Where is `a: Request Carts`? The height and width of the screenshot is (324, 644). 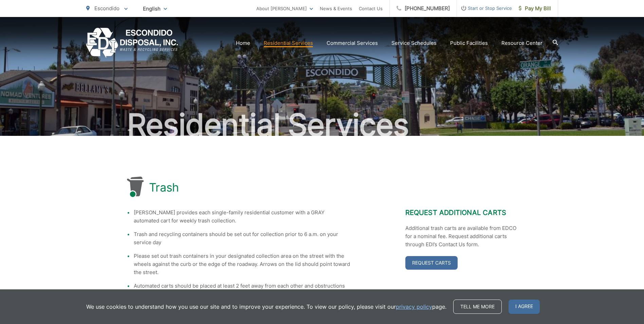
a: Request Carts is located at coordinates (432, 263).